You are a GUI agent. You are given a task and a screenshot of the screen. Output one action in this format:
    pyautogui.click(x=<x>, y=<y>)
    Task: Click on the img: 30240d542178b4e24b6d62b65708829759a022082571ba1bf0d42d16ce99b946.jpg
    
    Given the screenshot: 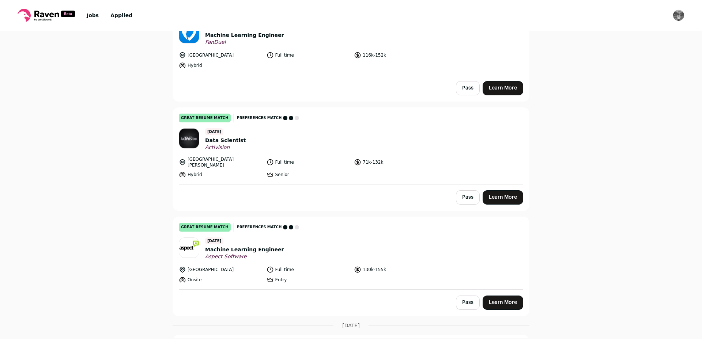 What is the action you would take?
    pyautogui.click(x=189, y=248)
    